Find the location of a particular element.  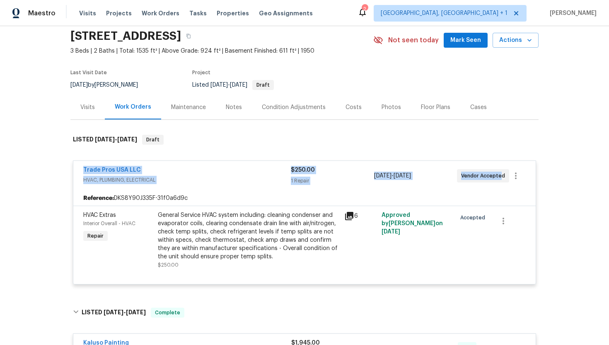

div: 2 is located at coordinates (365, 9).